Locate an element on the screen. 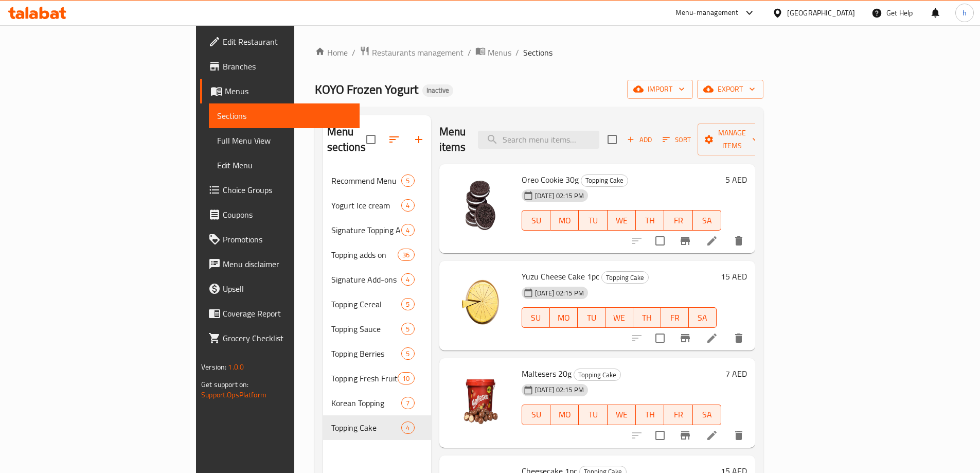 Image resolution: width=980 pixels, height=473 pixels. input: search is located at coordinates (539, 140).